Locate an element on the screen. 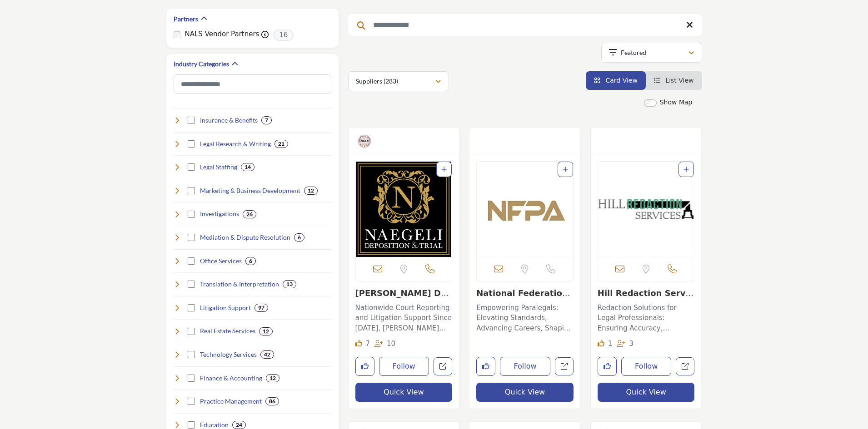  i: Likes is located at coordinates (358, 343).